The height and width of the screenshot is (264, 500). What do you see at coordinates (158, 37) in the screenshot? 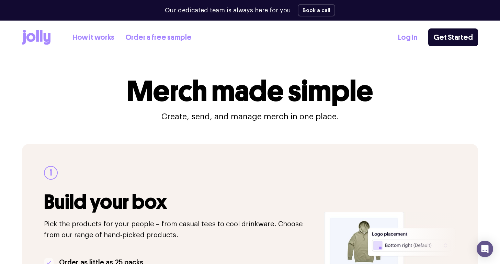
I see `a: Order a free sample` at bounding box center [158, 37].